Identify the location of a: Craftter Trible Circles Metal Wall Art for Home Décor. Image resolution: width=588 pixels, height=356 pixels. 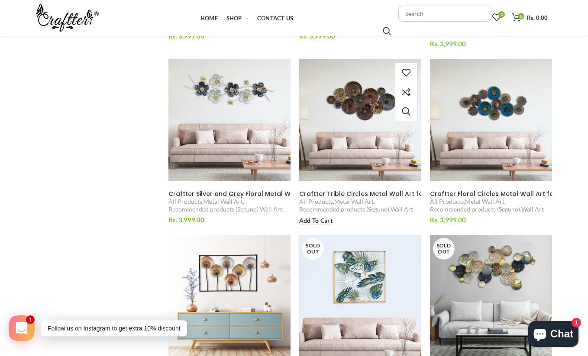
(360, 194).